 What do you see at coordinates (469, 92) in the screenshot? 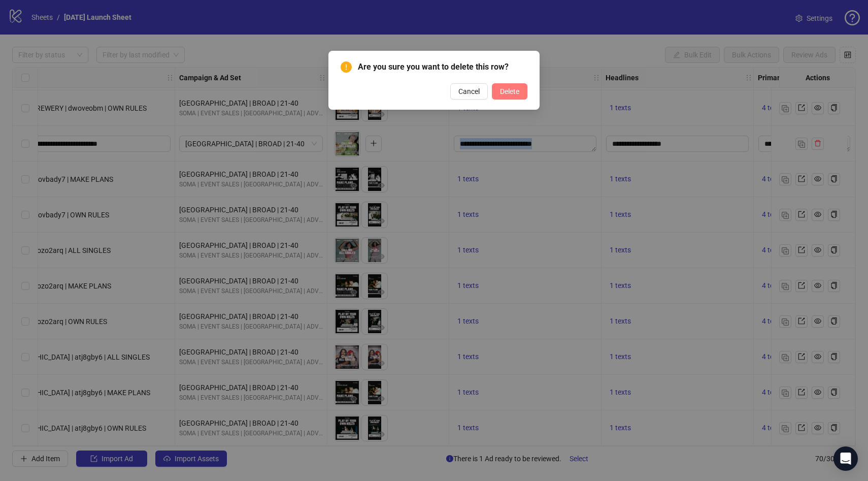
I see `span: Cancel` at bounding box center [469, 92].